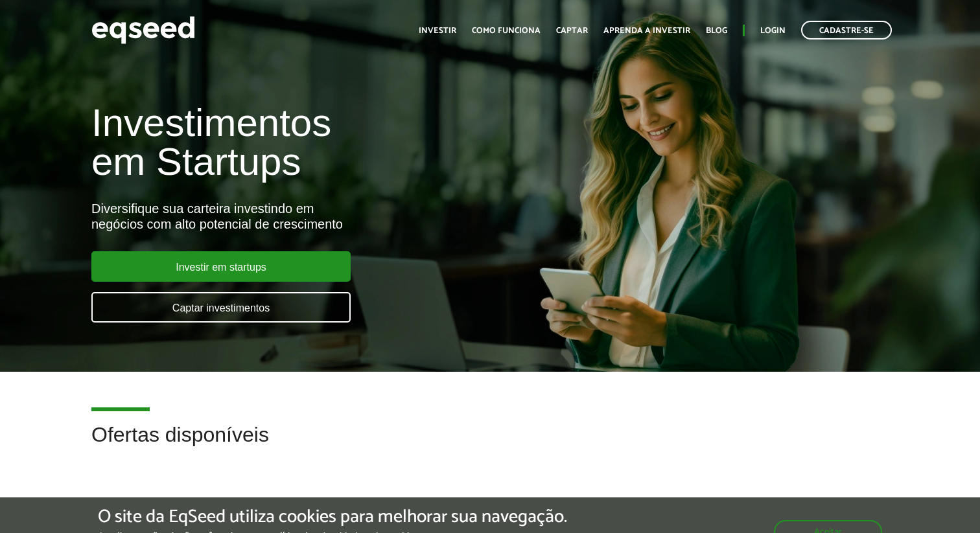 This screenshot has height=533, width=980. Describe the element at coordinates (571, 30) in the screenshot. I see `a: Captar` at that location.